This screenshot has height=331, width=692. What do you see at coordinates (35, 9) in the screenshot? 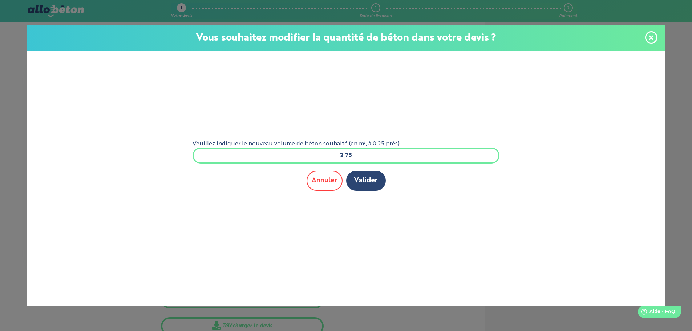
I see `span: Aide - FAQ` at bounding box center [35, 9].